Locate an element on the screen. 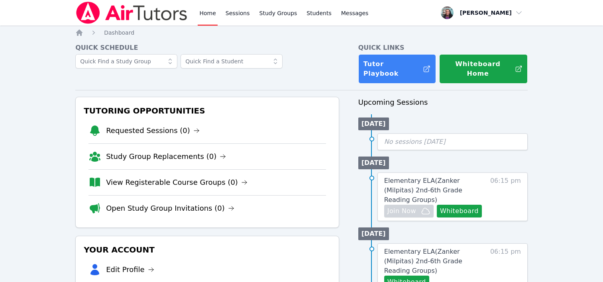  a: Dashboard is located at coordinates (119, 33).